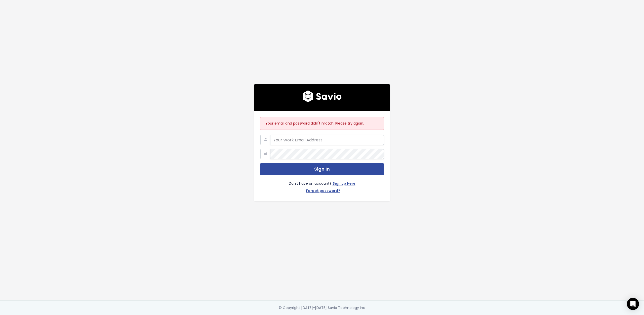 The width and height of the screenshot is (644, 315). What do you see at coordinates (322, 123) in the screenshot?
I see `p: Your email and password didn't match. Please try again.` at bounding box center [322, 123].